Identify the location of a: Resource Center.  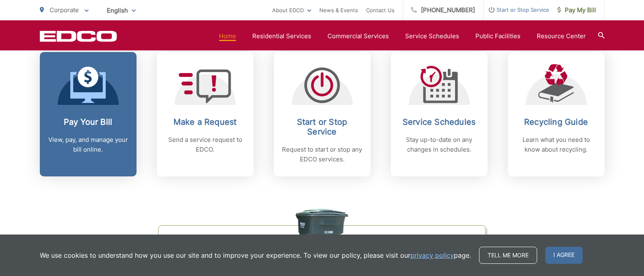
(561, 36).